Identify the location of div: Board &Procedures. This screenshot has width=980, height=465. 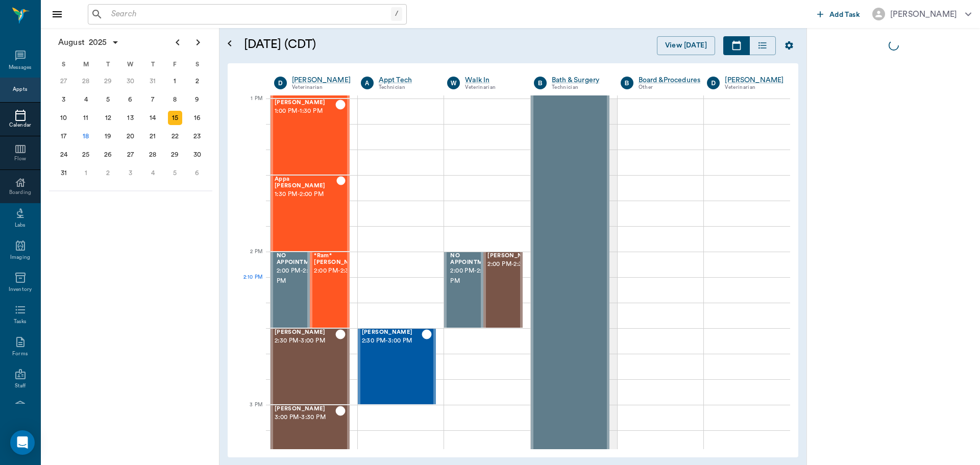
(670, 80).